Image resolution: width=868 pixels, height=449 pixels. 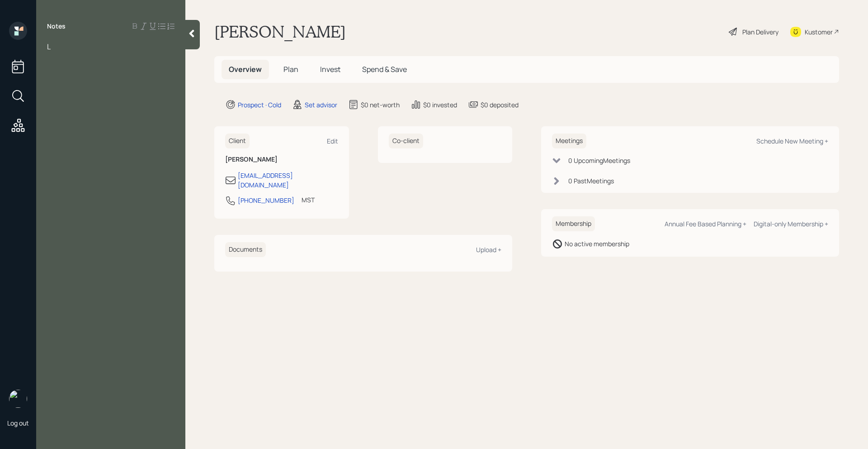 What do you see at coordinates (291, 69) in the screenshot?
I see `span: Plan` at bounding box center [291, 69].